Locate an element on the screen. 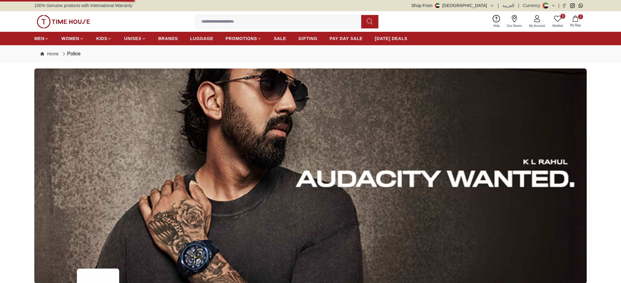 This screenshot has height=283, width=621. span: MEN is located at coordinates (39, 39).